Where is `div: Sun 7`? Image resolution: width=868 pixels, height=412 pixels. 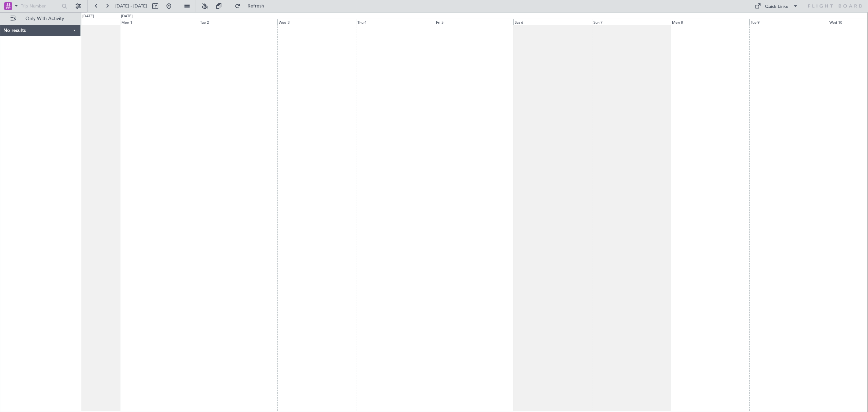 div: Sun 7 is located at coordinates (632, 22).